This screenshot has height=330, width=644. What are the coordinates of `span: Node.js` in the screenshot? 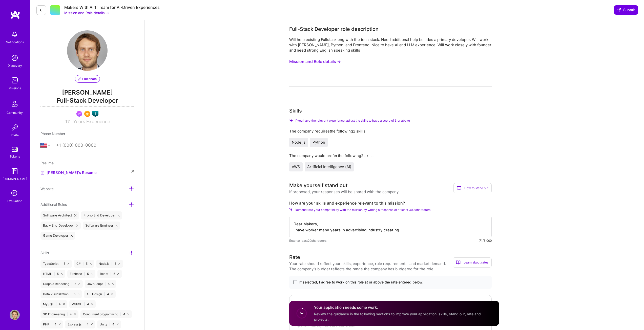 It's located at (299, 142).